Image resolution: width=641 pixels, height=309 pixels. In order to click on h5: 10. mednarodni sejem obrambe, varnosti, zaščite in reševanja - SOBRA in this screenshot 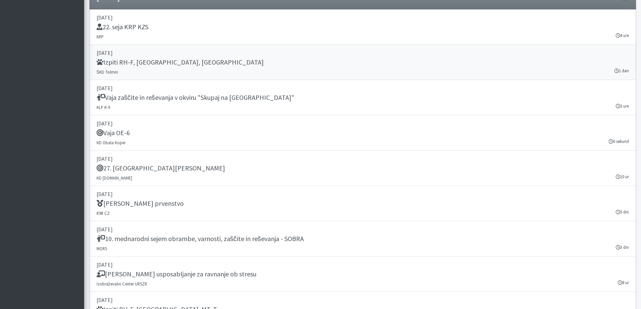, I will do `click(200, 239)`.